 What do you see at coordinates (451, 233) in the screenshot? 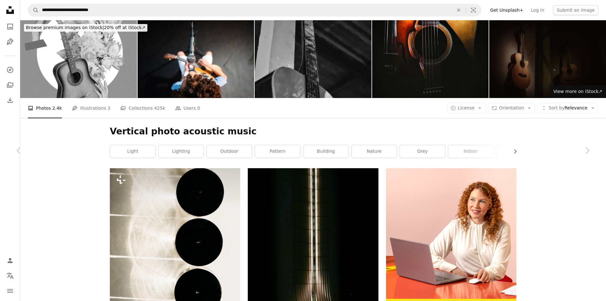
I see `img: file-1722962837469-d5d3a3dee0c7image` at bounding box center [451, 233].